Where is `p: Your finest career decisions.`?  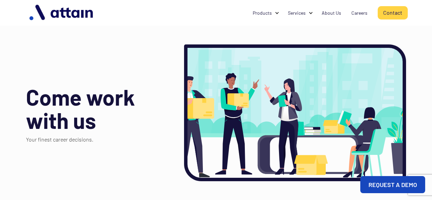
p: Your finest career decisions. is located at coordinates (59, 139).